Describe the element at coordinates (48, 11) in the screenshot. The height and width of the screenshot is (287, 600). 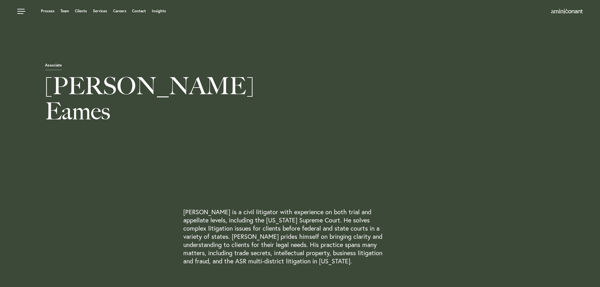
I see `a: Process` at that location.